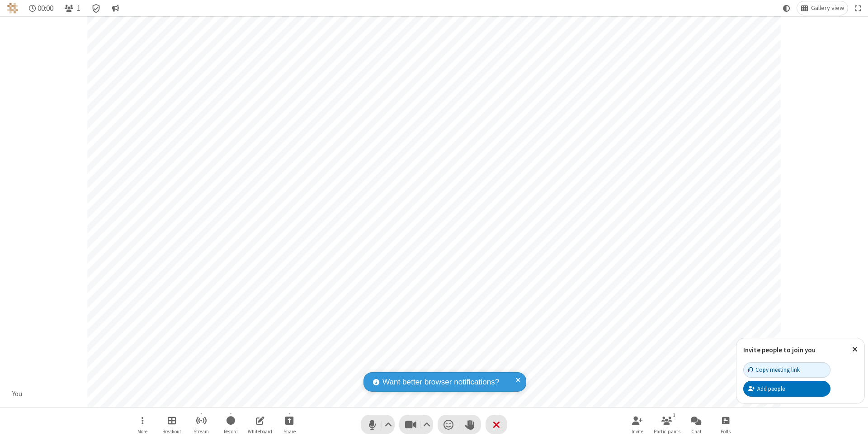  Describe the element at coordinates (774, 370) in the screenshot. I see `div: Copy meeting link` at that location.